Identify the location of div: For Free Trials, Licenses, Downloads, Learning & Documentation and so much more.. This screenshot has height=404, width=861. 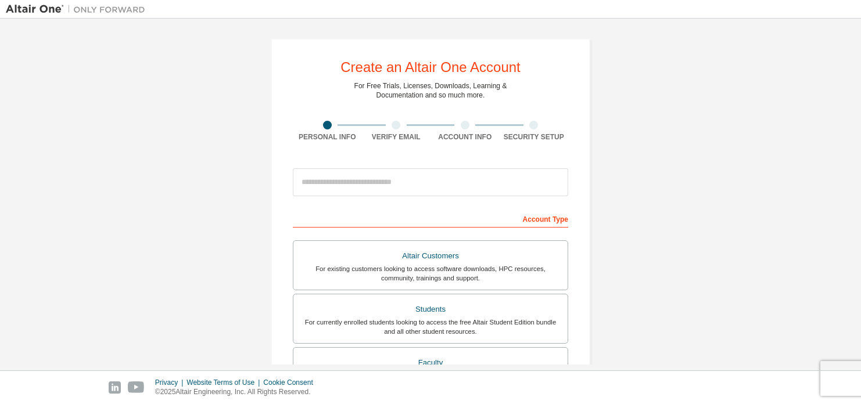
(430, 91).